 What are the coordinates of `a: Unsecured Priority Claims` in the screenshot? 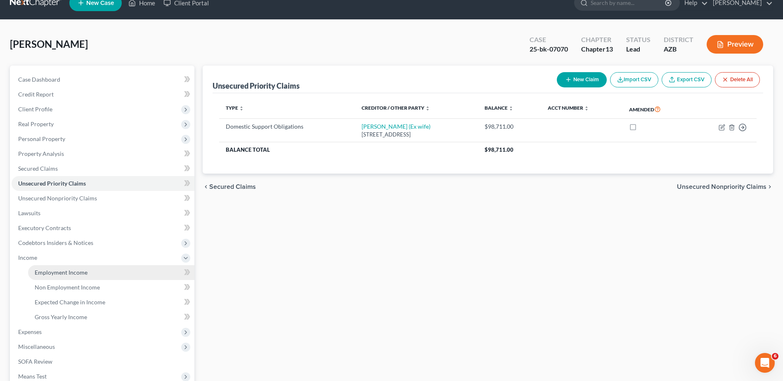 It's located at (103, 184).